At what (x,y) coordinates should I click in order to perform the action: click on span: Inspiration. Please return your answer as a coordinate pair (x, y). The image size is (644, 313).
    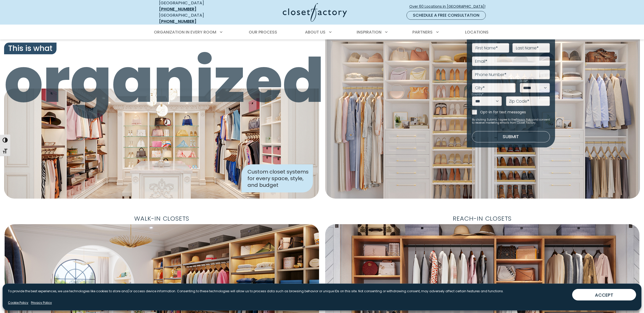
    Looking at the image, I should click on (369, 32).